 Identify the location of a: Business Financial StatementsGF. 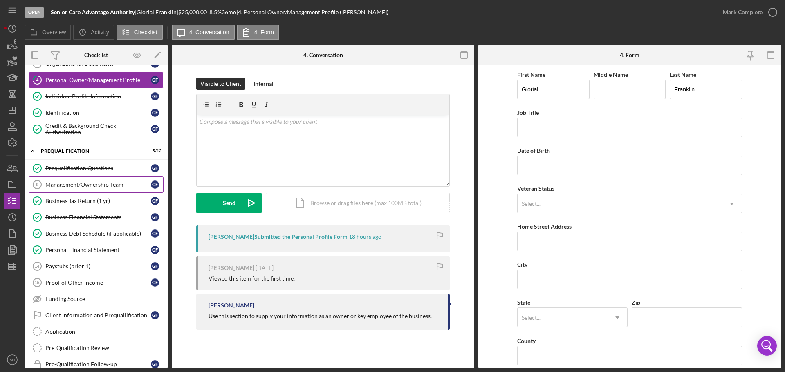
(96, 217).